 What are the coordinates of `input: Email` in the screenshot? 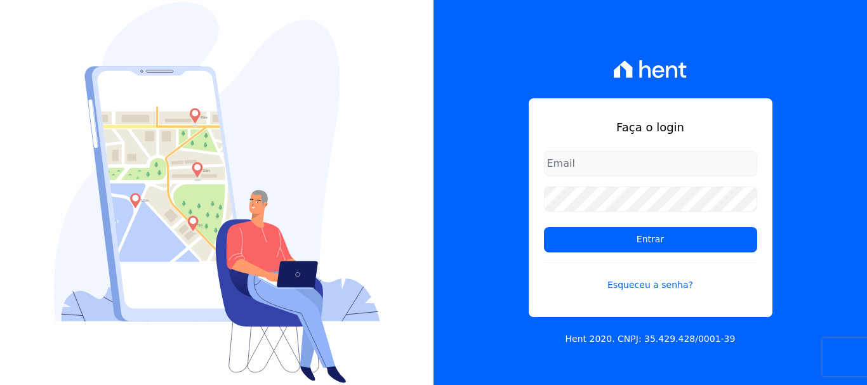 It's located at (650, 164).